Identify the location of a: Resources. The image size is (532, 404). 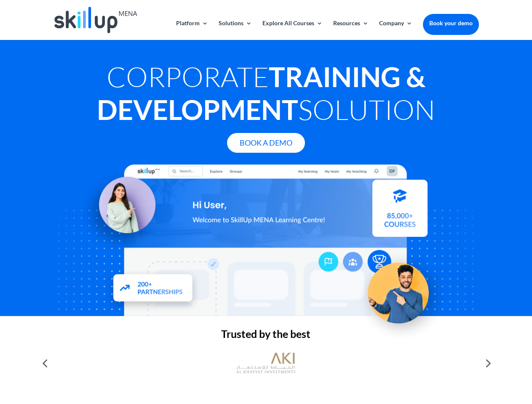
(351, 30).